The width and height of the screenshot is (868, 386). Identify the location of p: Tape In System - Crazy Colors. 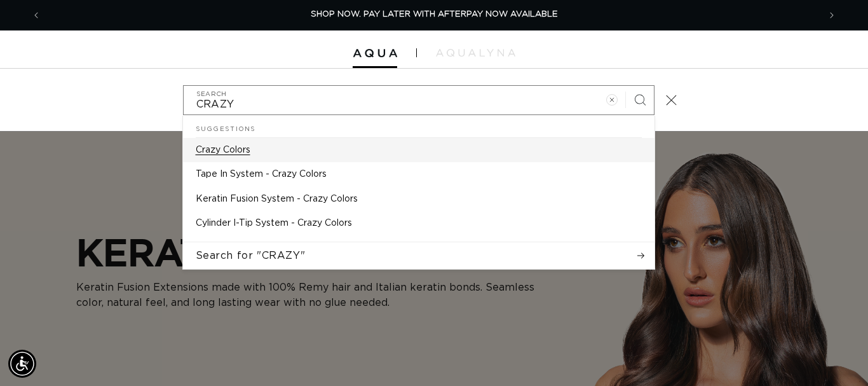
(261, 174).